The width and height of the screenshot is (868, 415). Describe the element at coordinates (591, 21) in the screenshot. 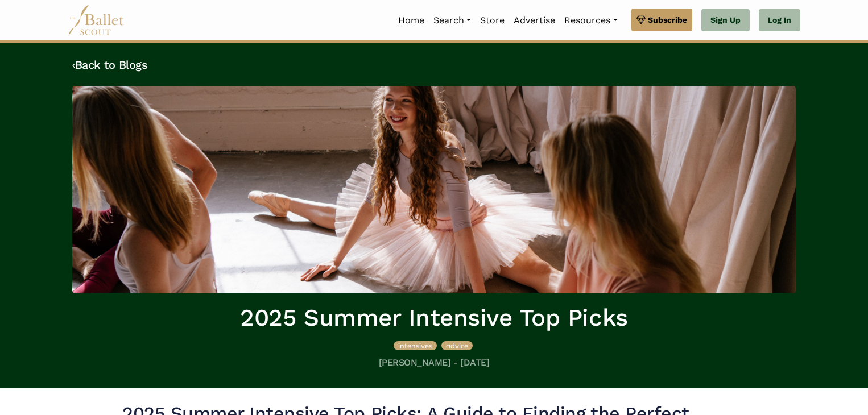

I see `a: Resources` at that location.